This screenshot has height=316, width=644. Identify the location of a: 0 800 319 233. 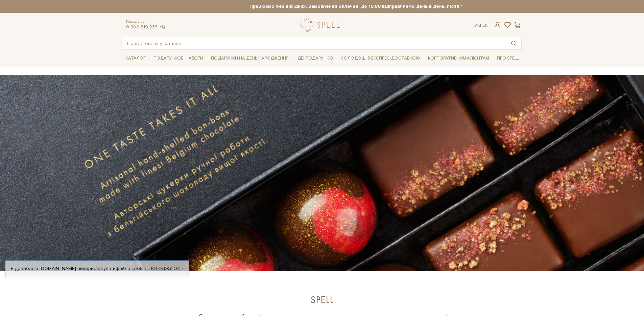
(141, 27).